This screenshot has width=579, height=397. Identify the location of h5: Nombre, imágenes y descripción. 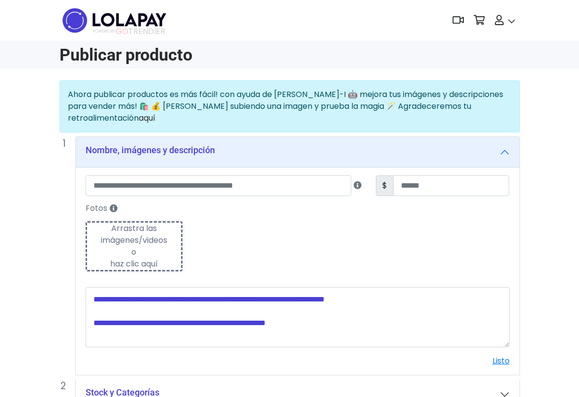
(150, 150).